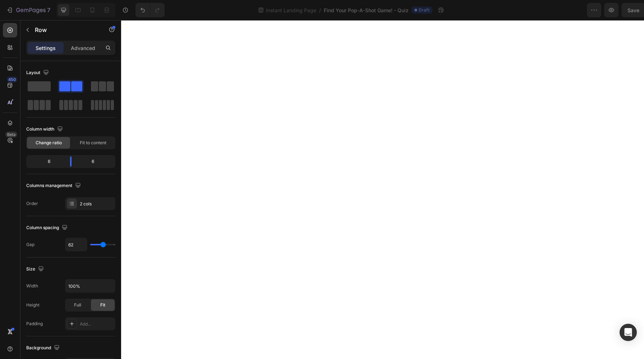  What do you see at coordinates (628, 333) in the screenshot?
I see `div: Open Intercom Messenger` at bounding box center [628, 333].